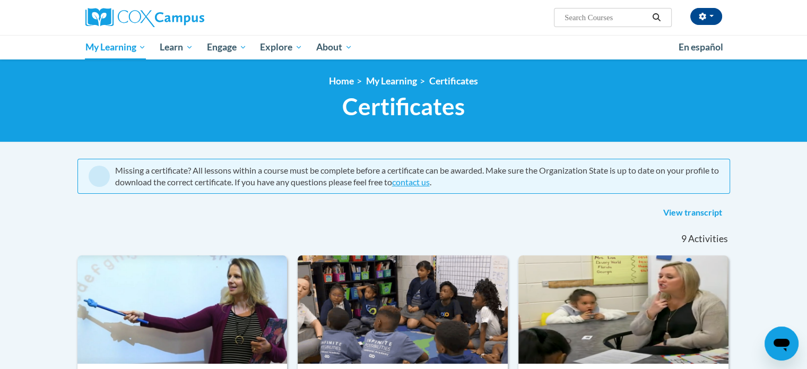 Image resolution: width=807 pixels, height=369 pixels. Describe the element at coordinates (186, 18) in the screenshot. I see `a: Cox Campus` at that location.